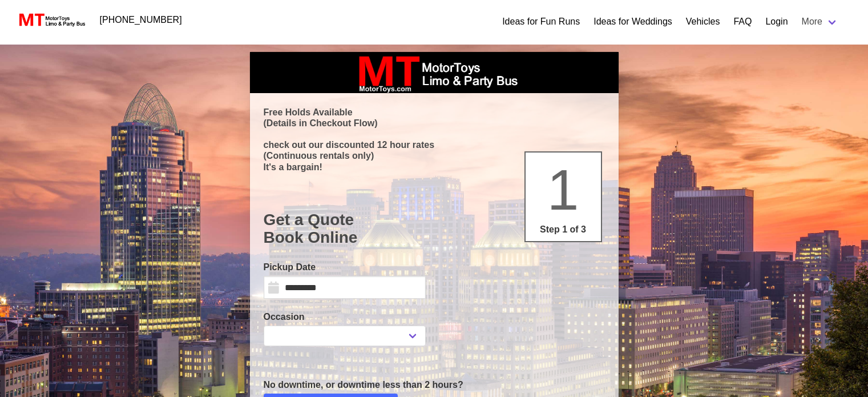  What do you see at coordinates (435, 156) in the screenshot?
I see `p: (Continuous rentals only)` at bounding box center [435, 156].